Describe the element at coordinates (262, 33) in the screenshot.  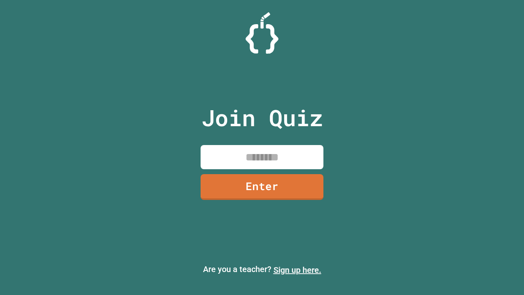
I see `img: Logo.svg` at that location.